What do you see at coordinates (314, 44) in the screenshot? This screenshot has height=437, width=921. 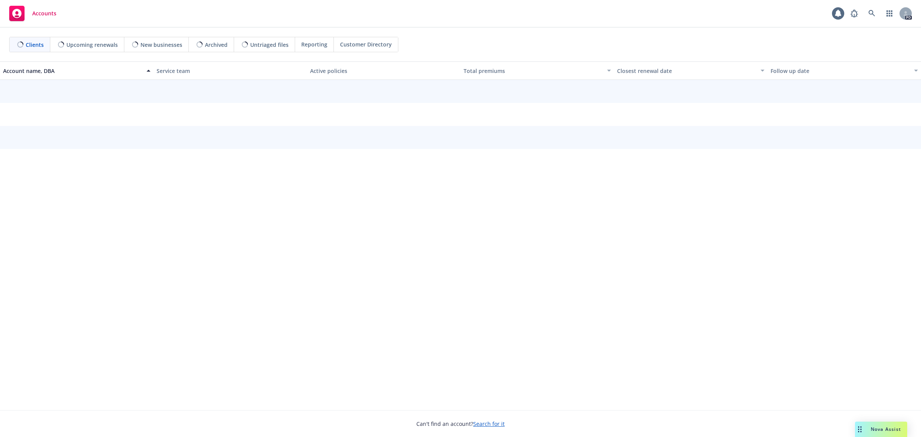 I see `span: Reporting` at bounding box center [314, 44].